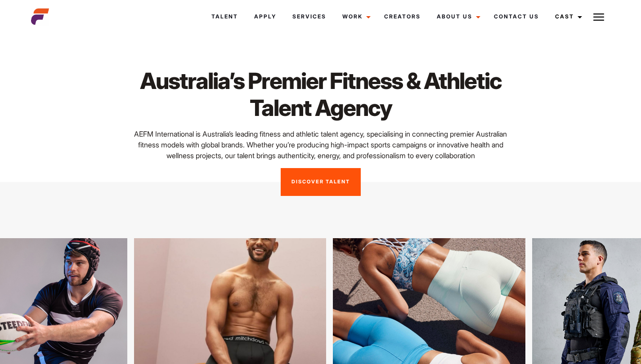  I want to click on a: Discover Talent, so click(321, 182).